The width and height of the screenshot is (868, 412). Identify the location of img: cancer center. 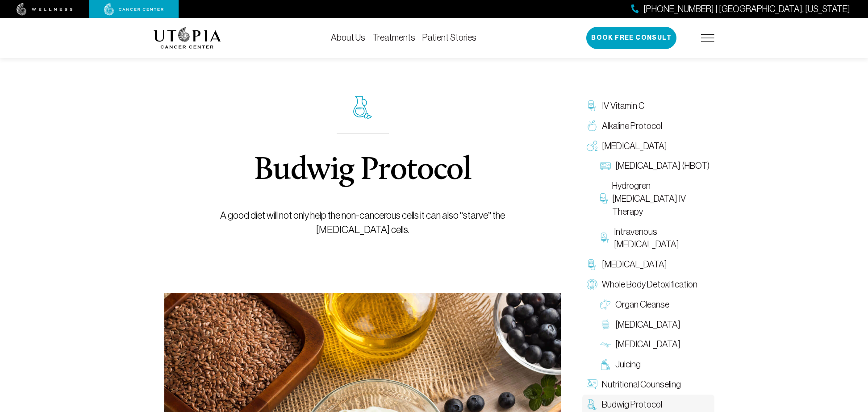
(134, 9).